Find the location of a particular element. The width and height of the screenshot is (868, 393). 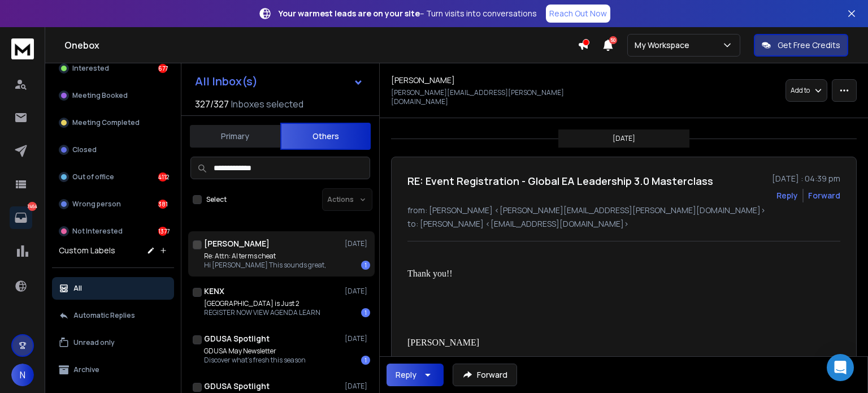

div: Reply is located at coordinates (406, 375).